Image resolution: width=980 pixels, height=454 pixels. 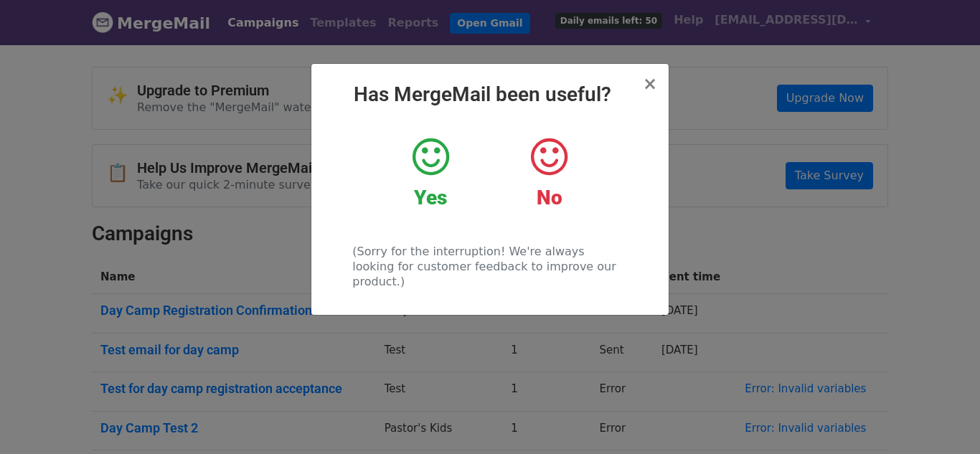 I want to click on strong: Yes, so click(x=430, y=197).